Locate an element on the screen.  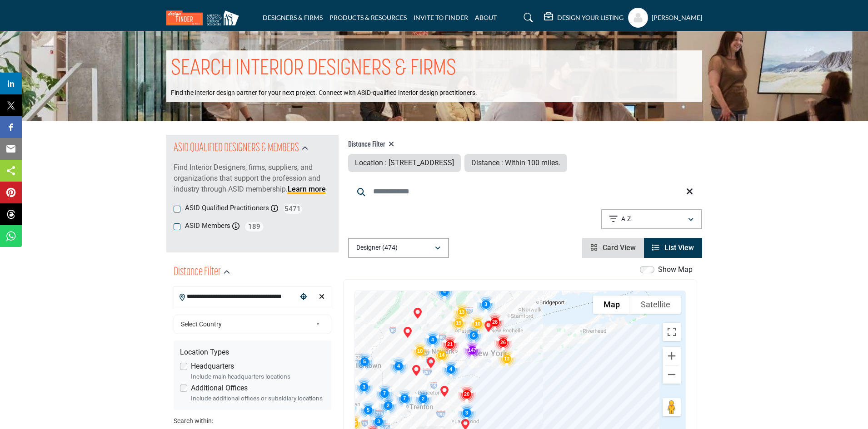
button: Show satellite imagery is located at coordinates (655, 305).